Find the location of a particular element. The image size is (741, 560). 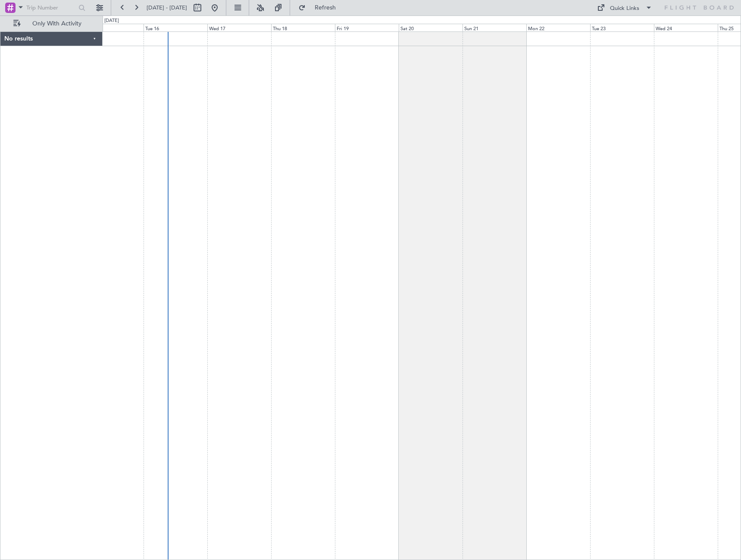

button: Refresh is located at coordinates (321, 8).